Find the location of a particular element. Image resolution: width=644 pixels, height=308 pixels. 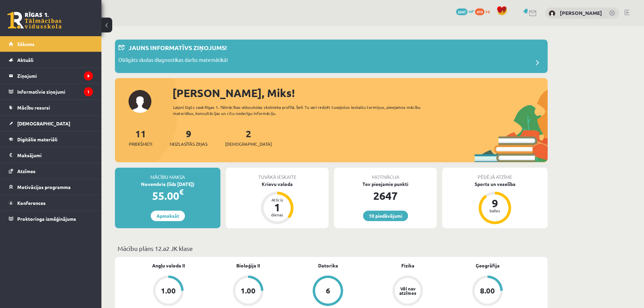

p: Obligāts skolas diagnostikas darbs matemātikā! is located at coordinates (173, 61).